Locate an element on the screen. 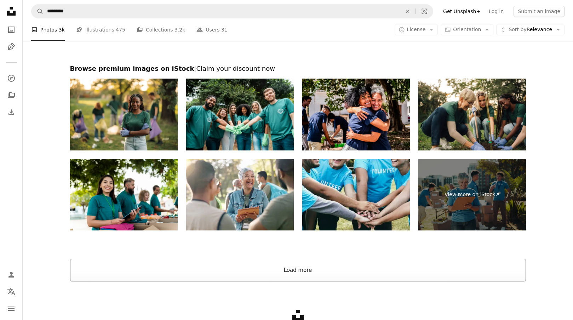  button: Visual search is located at coordinates (424, 11).